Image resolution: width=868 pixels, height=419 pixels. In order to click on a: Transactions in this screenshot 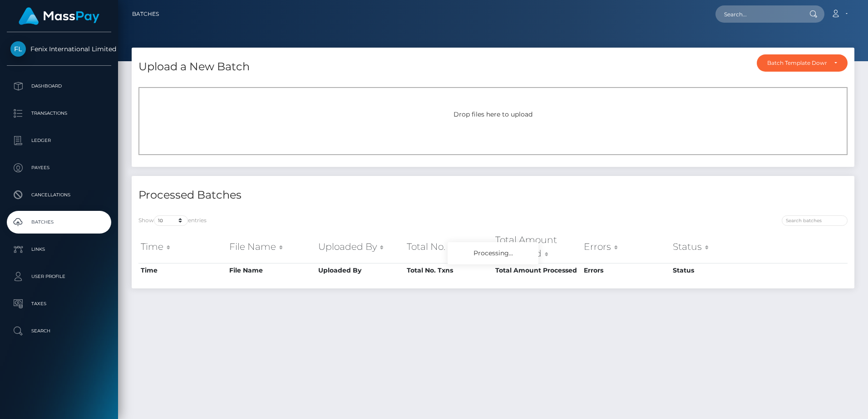, I will do `click(59, 114)`.